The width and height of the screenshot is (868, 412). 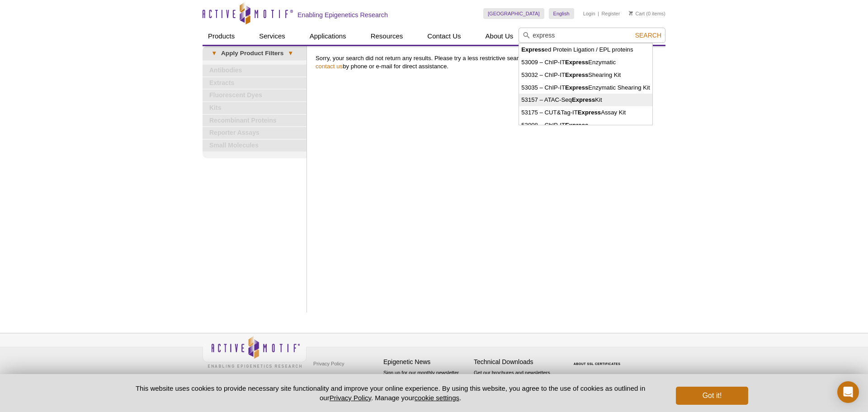 I want to click on a: Extracts, so click(x=255, y=83).